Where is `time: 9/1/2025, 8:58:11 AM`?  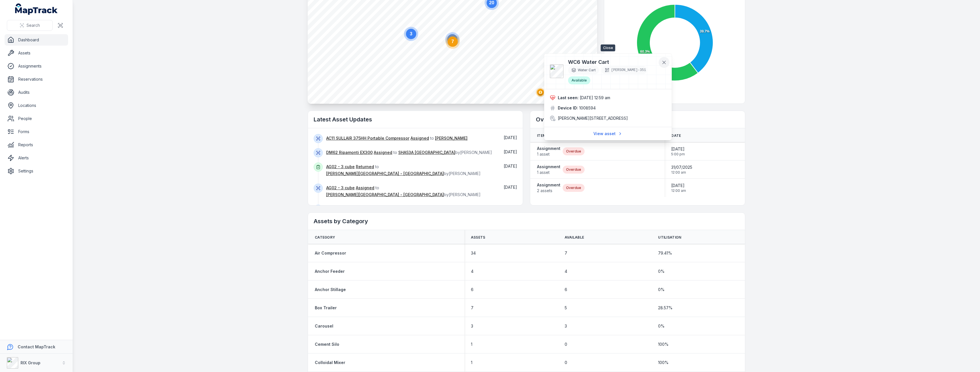 time: 9/1/2025, 8:58:11 AM is located at coordinates (510, 137).